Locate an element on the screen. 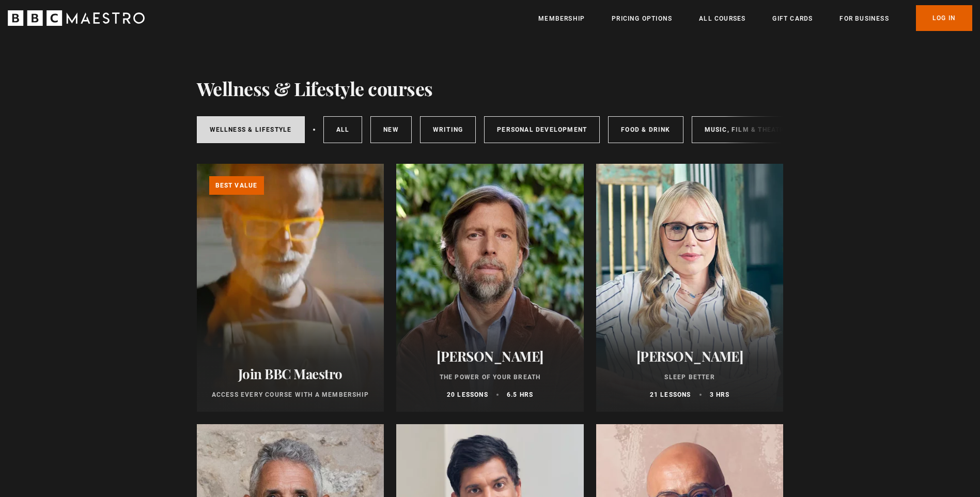 This screenshot has height=497, width=980. nav: Primary is located at coordinates (755, 18).